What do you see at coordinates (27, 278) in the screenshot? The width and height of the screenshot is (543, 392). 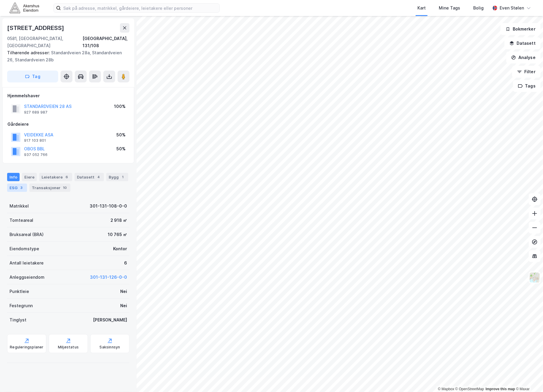 I see `div: Anleggseiendom` at bounding box center [27, 278].